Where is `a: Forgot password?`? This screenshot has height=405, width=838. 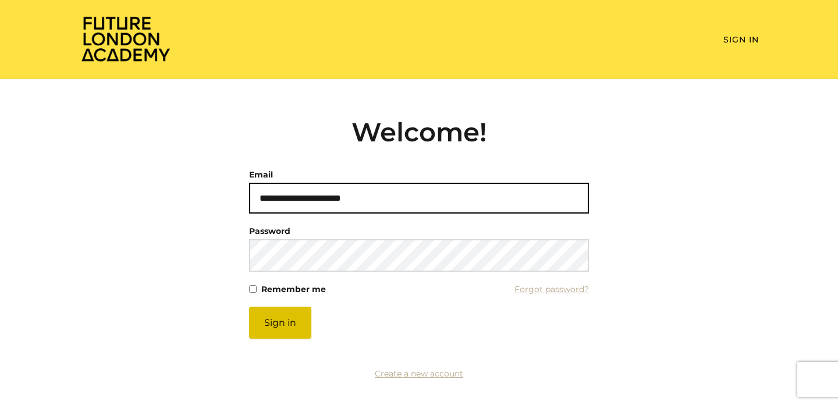 a: Forgot password? is located at coordinates (551, 289).